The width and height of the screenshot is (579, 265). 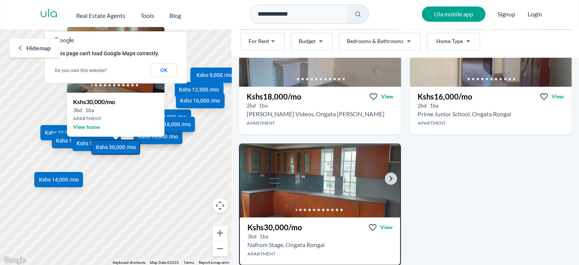 I want to click on a: Kshs 30,000 /mo, so click(x=116, y=147).